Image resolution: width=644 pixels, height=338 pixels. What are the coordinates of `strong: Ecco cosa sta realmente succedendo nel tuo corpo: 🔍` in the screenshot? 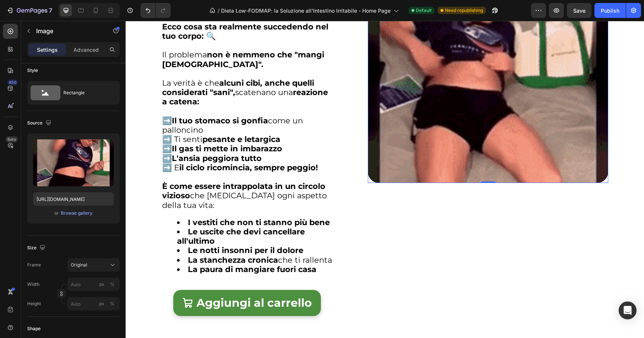 It's located at (119, 10).